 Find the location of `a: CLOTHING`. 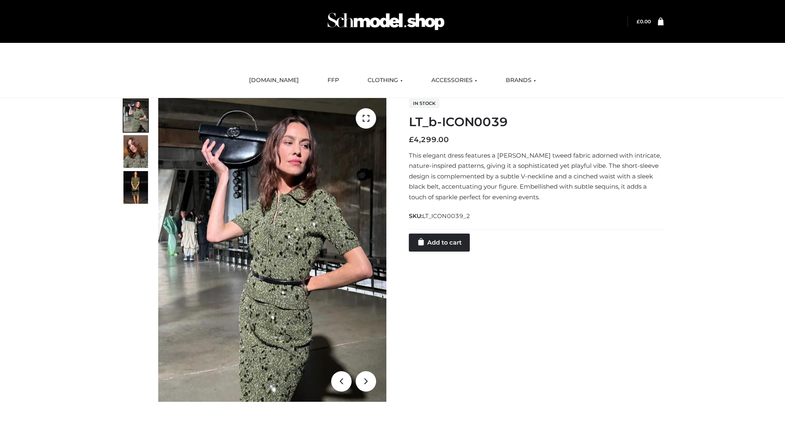

a: CLOTHING is located at coordinates (385, 81).